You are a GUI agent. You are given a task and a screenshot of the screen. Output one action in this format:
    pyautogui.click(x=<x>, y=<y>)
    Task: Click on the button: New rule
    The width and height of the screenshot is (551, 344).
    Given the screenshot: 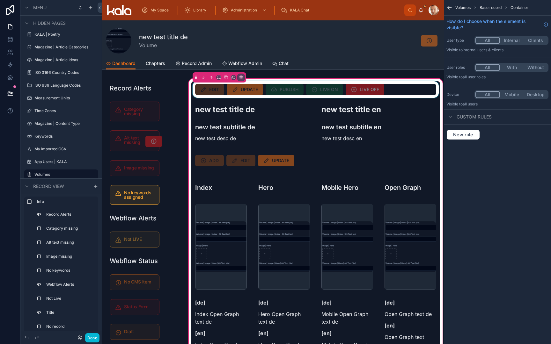 What is the action you would take?
    pyautogui.click(x=463, y=135)
    